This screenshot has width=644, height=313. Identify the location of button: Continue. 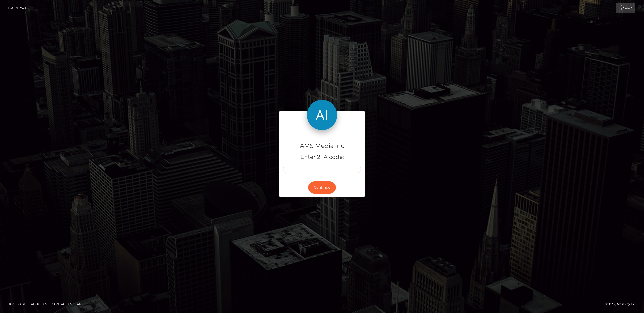
(322, 188).